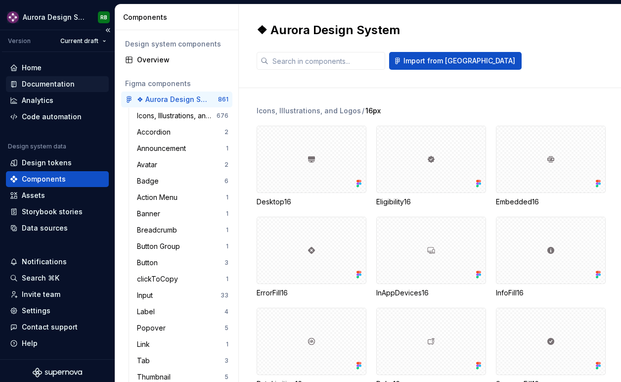  I want to click on div: Figma components, so click(177, 84).